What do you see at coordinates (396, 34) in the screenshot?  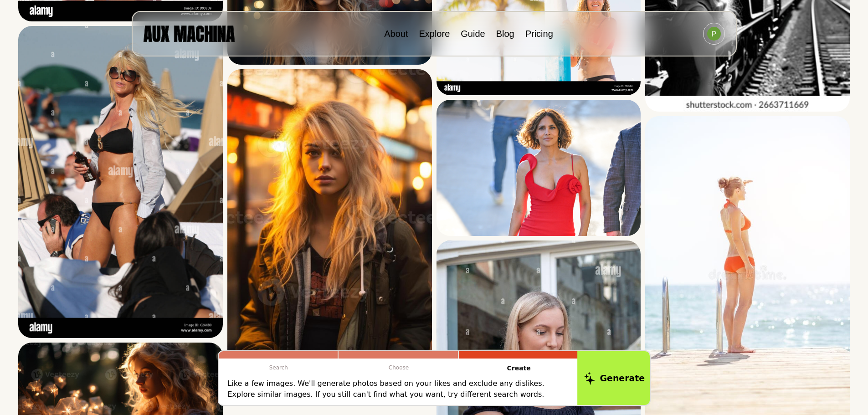 I see `a: About` at bounding box center [396, 34].